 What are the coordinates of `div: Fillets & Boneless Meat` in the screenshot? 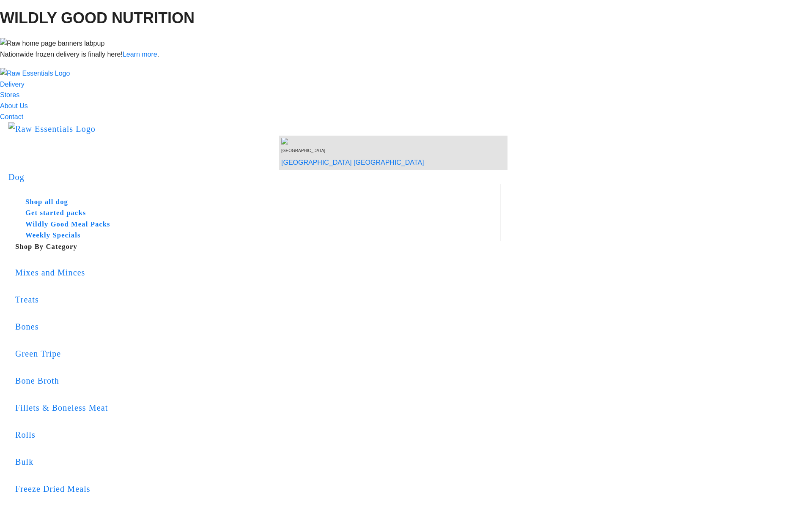 It's located at (258, 408).